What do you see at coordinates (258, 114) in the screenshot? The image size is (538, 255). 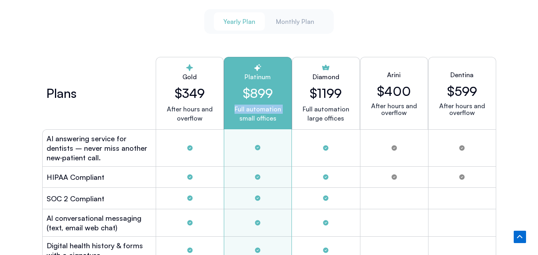 I see `p: Full automation small offices` at bounding box center [258, 114].